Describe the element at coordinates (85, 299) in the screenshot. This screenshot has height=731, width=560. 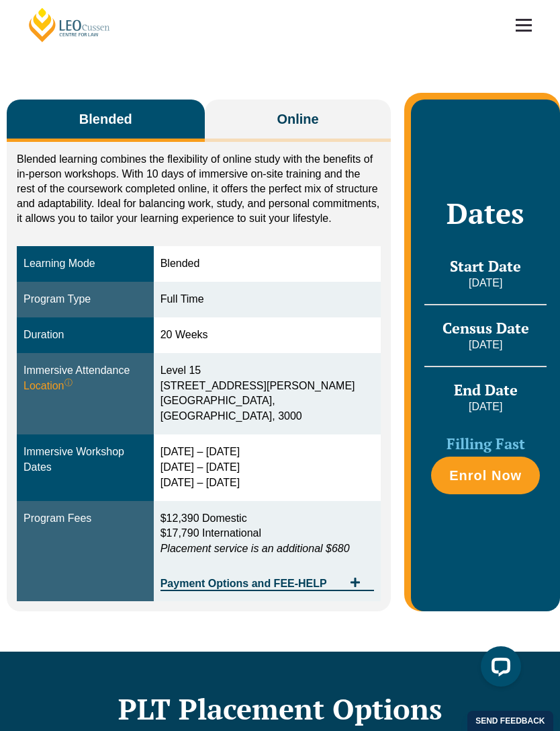
I see `div: Program Type` at that location.